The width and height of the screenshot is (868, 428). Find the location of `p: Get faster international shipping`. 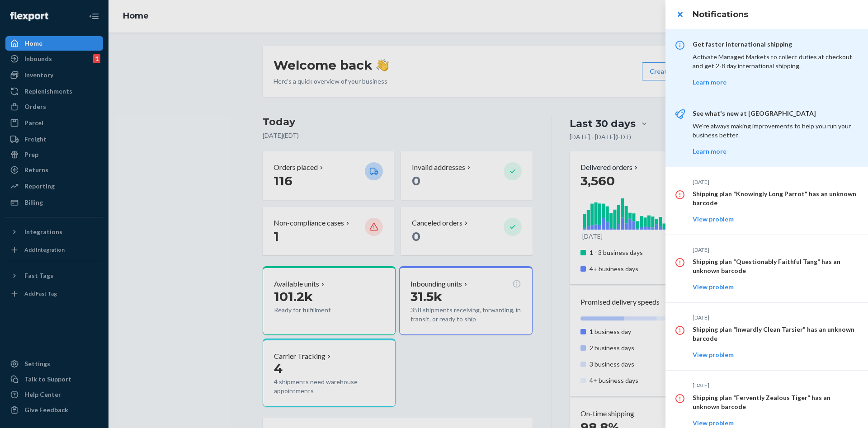

p: Get faster international shipping is located at coordinates (775, 44).